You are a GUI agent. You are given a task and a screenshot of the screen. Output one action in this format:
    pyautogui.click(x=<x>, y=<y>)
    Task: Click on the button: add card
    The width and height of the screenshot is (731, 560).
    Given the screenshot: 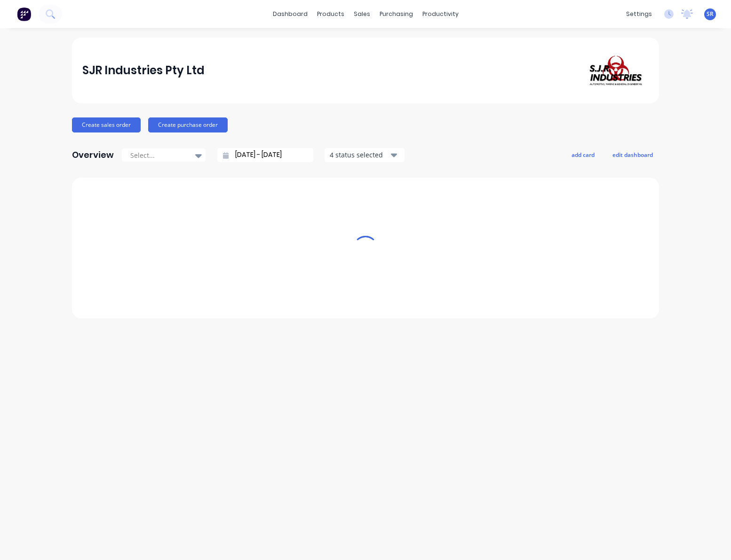 What is the action you would take?
    pyautogui.click(x=583, y=155)
    